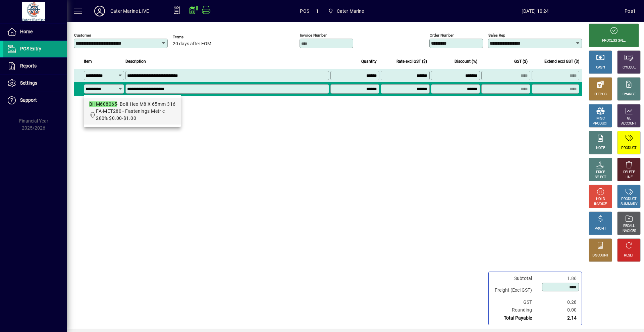 The width and height of the screenshot is (644, 332). Describe the element at coordinates (629, 177) in the screenshot. I see `div: LINE` at that location.